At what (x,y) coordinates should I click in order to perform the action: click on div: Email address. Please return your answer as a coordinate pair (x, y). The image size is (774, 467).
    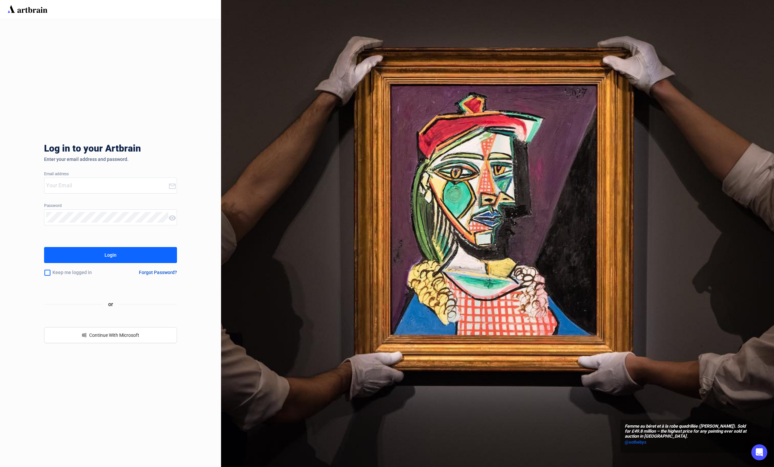
    Looking at the image, I should click on (110, 174).